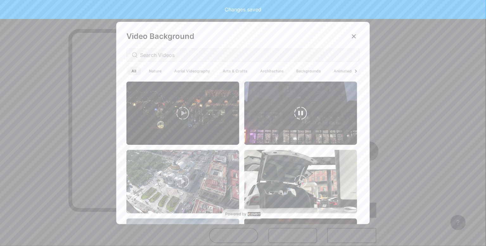 The width and height of the screenshot is (486, 246). What do you see at coordinates (243, 10) in the screenshot?
I see `div: Changes saved` at bounding box center [243, 10].